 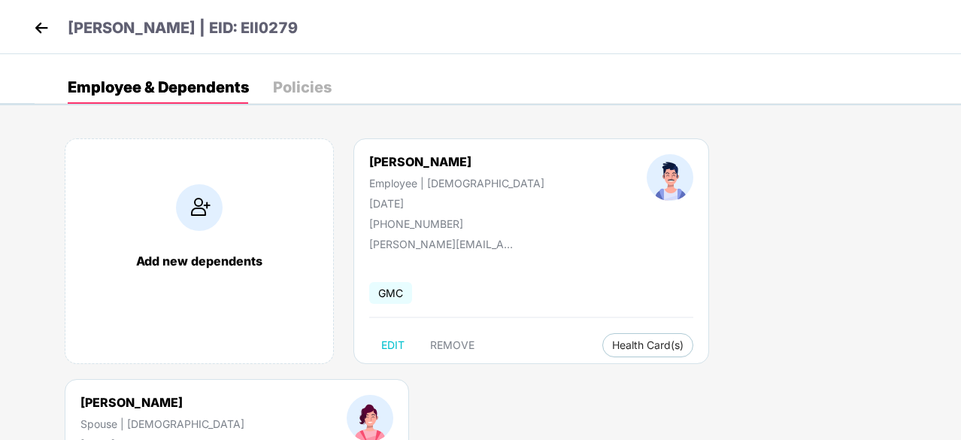 What do you see at coordinates (199, 208) in the screenshot?
I see `img: addIcon` at bounding box center [199, 208].